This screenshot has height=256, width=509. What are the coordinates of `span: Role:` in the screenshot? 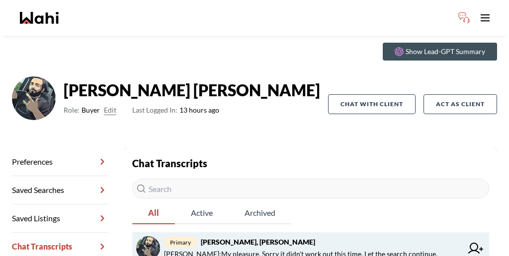 It's located at (72, 110).